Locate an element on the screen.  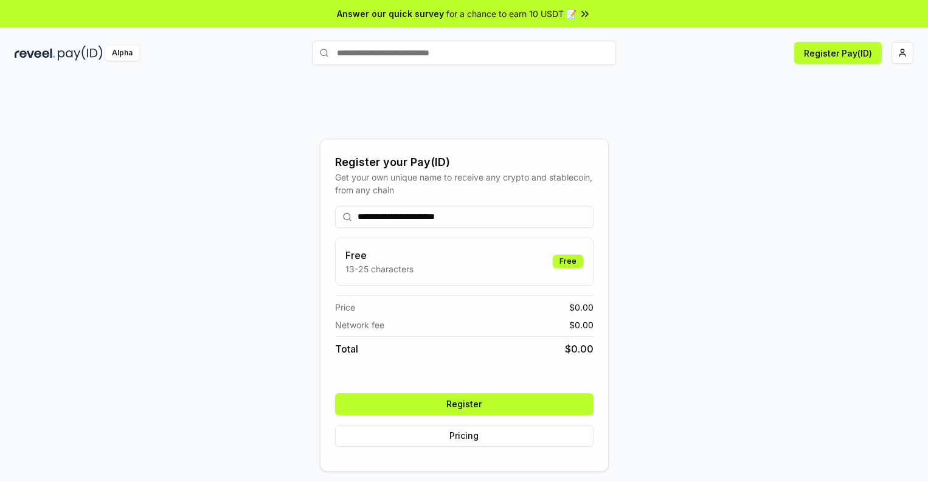
span: Total is located at coordinates (347, 349).